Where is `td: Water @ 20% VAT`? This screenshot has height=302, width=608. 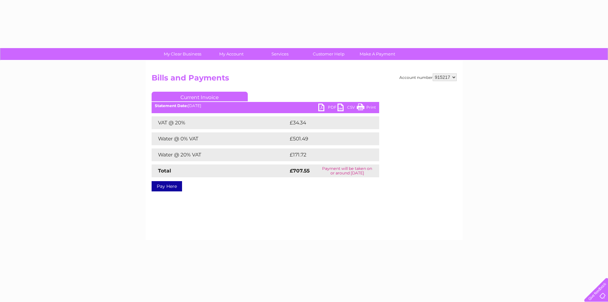
td: Water @ 20% VAT is located at coordinates (220, 155).